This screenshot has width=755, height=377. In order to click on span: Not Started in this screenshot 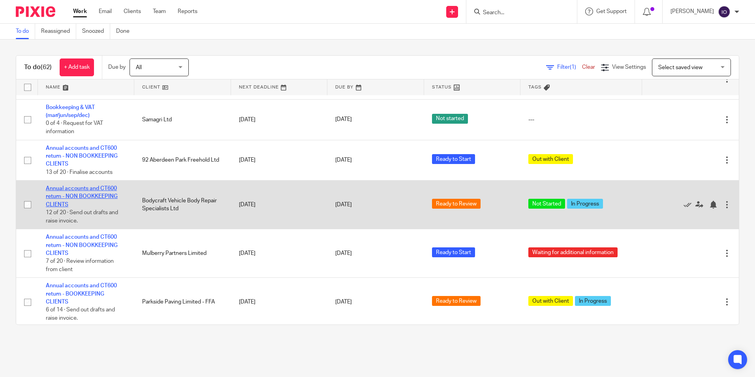, I will do `click(547, 203)`.